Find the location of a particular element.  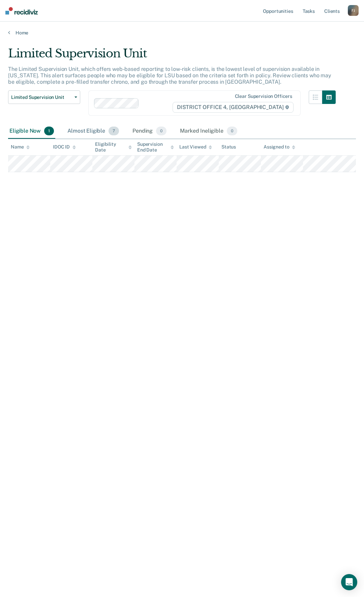

div: Limited Supervision Unit is located at coordinates (172, 56).